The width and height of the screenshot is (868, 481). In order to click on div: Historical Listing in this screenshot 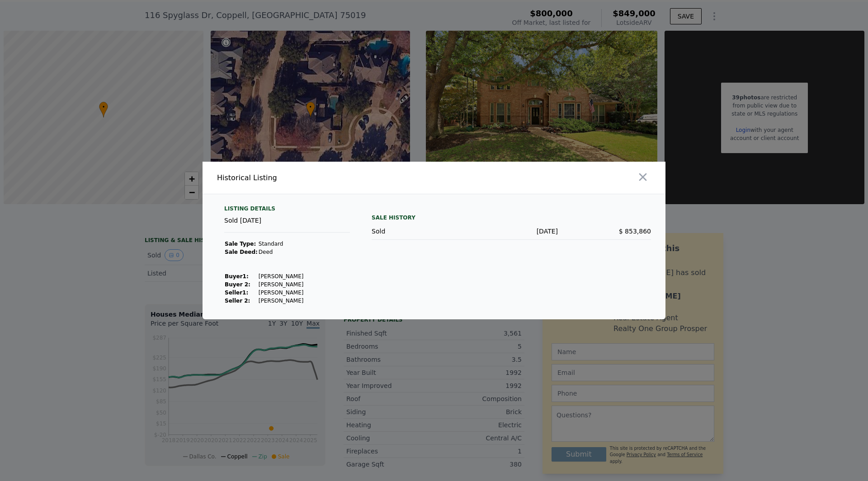, I will do `click(324, 178)`.